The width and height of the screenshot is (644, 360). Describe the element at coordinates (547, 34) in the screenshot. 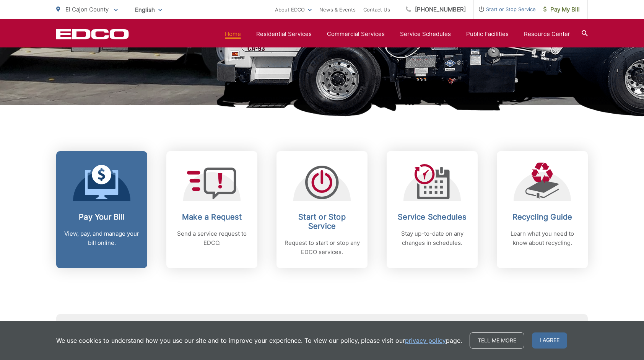

I see `a: Resource Center` at that location.